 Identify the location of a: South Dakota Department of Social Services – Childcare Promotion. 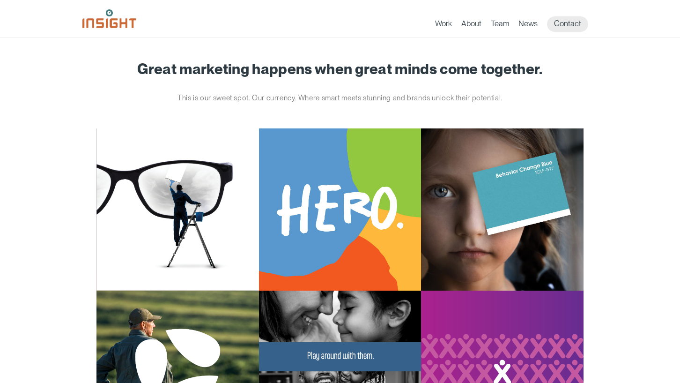
(340, 209).